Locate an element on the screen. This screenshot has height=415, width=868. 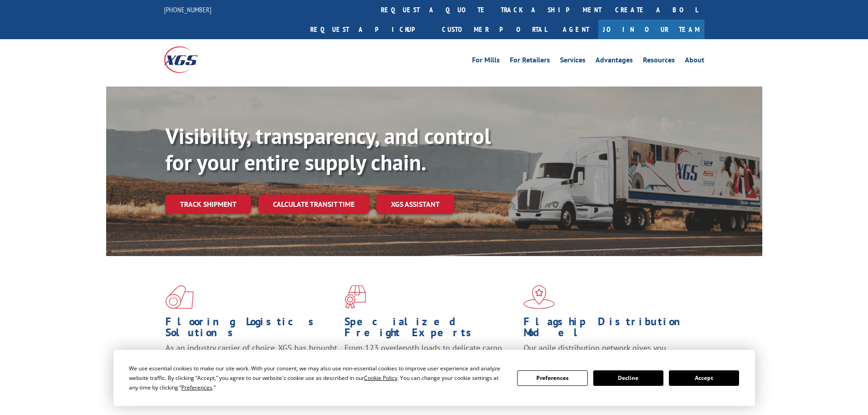
a: Advantages is located at coordinates (614, 62).